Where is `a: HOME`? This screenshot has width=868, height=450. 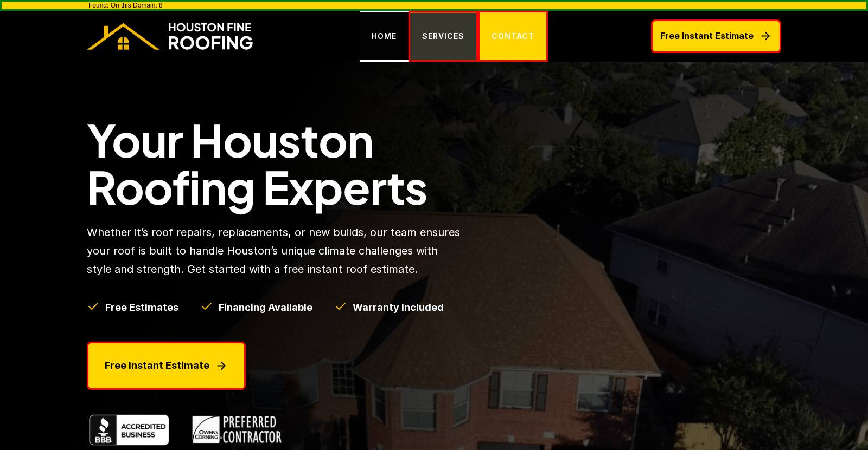 a: HOME is located at coordinates (385, 36).